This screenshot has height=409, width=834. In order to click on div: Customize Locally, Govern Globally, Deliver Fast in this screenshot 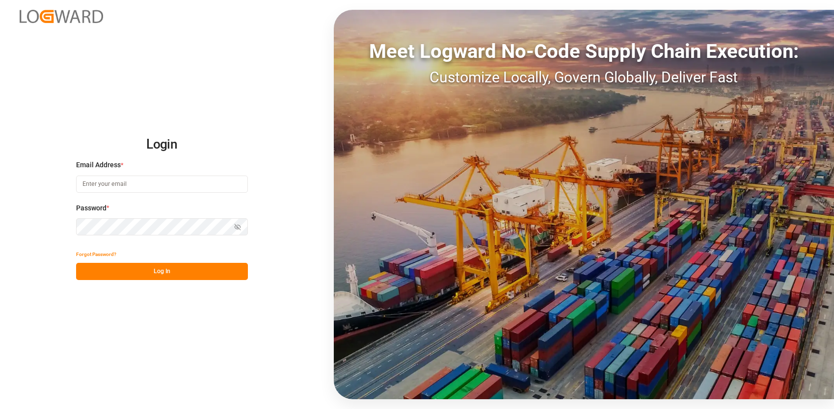, I will do `click(584, 77)`.